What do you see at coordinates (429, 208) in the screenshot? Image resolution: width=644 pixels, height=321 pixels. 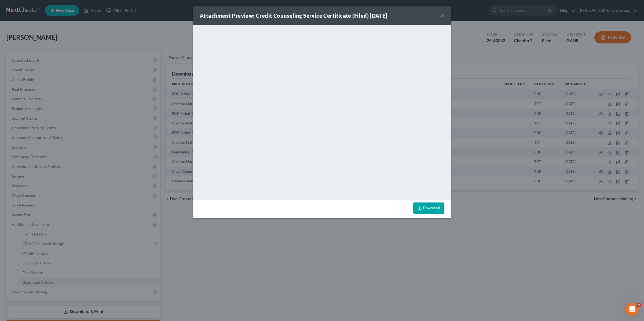 I see `a: Download` at bounding box center [429, 208].